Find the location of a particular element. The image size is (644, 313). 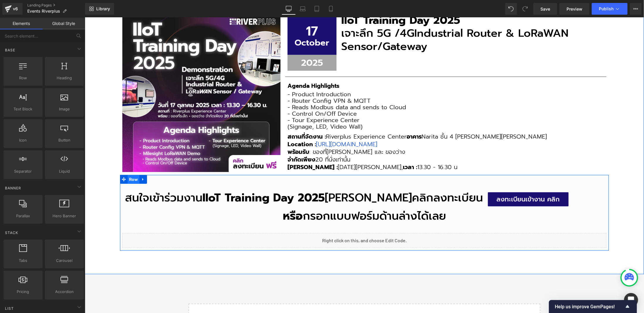

h3: เจาะลึก 5G /4G is located at coordinates (388, 22).